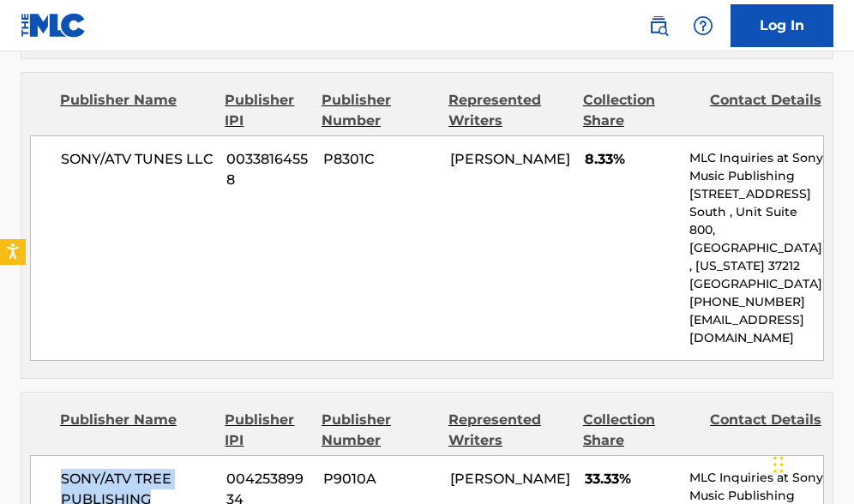  Describe the element at coordinates (380, 159) in the screenshot. I see `span: P8301C` at that location.